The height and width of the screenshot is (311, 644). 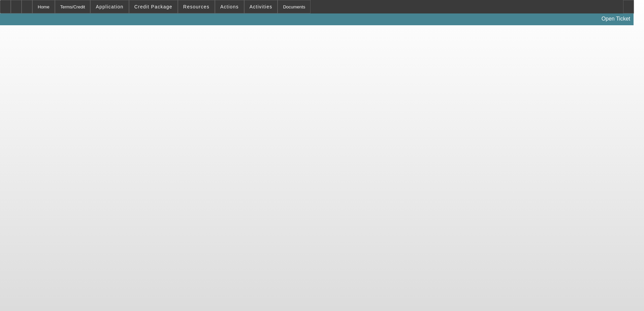 I want to click on button: Resources, so click(x=196, y=7).